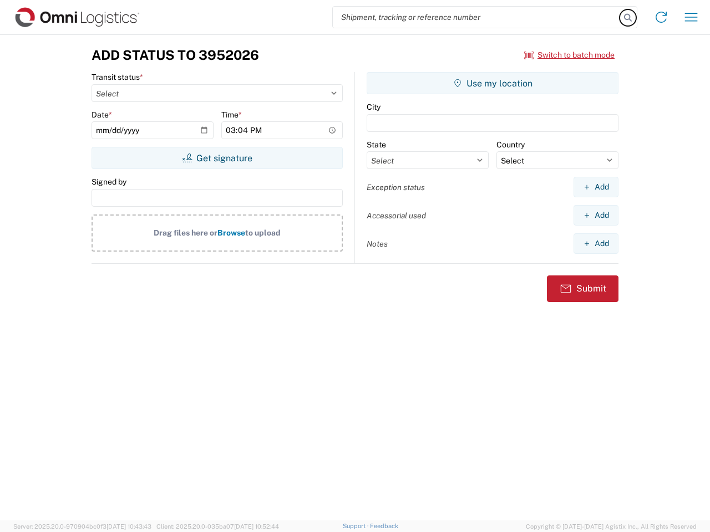 The height and width of the screenshot is (532, 710). I want to click on span: Client: 2025.20.0-035ba07, so click(217, 527).